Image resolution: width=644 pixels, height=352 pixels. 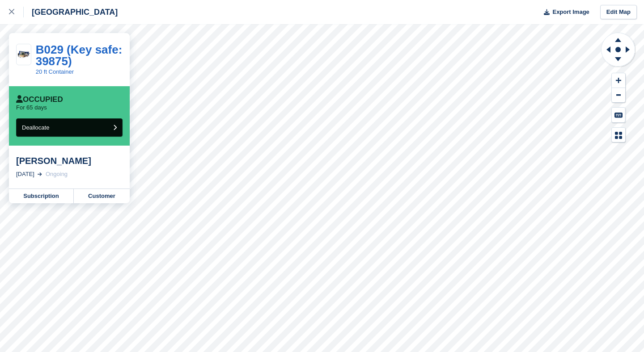 What do you see at coordinates (618, 95) in the screenshot?
I see `button: Zoom Out` at bounding box center [618, 95].